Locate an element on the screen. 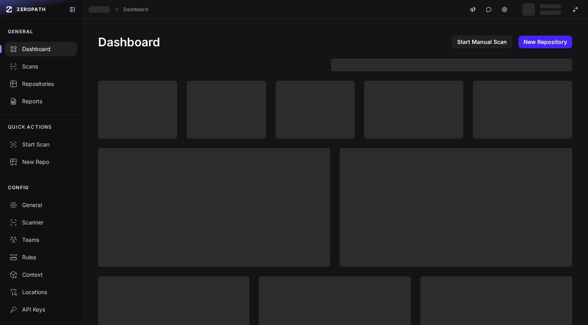  div: Teams is located at coordinates (41, 240).